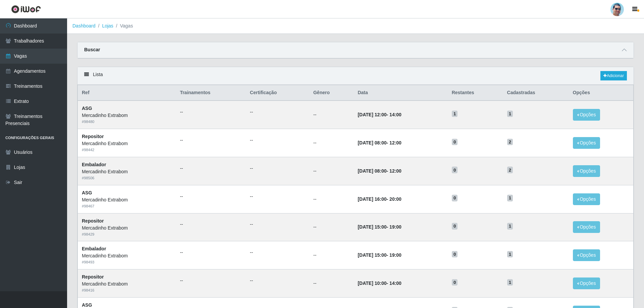  Describe the element at coordinates (92, 50) in the screenshot. I see `strong: Buscar` at that location.